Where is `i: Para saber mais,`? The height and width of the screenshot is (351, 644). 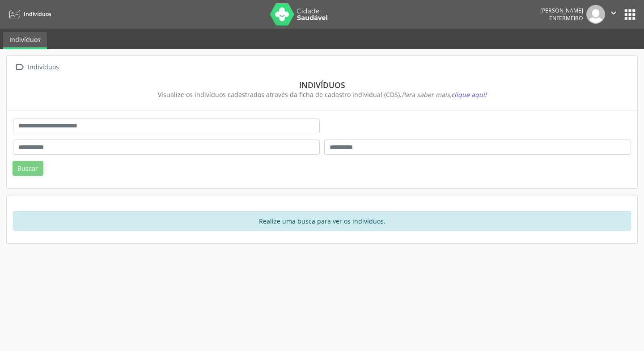
i: Para saber mais, is located at coordinates (444, 94).